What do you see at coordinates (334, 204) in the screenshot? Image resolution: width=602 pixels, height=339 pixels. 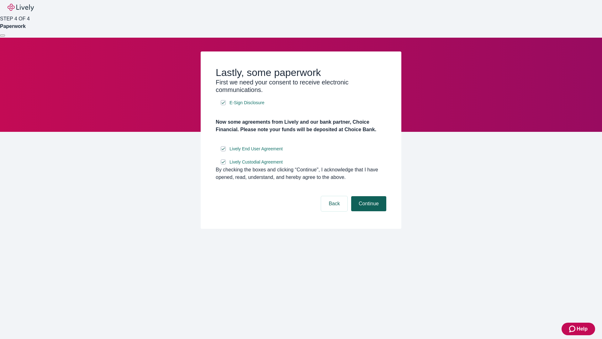 I see `button: Back` at bounding box center [334, 204].